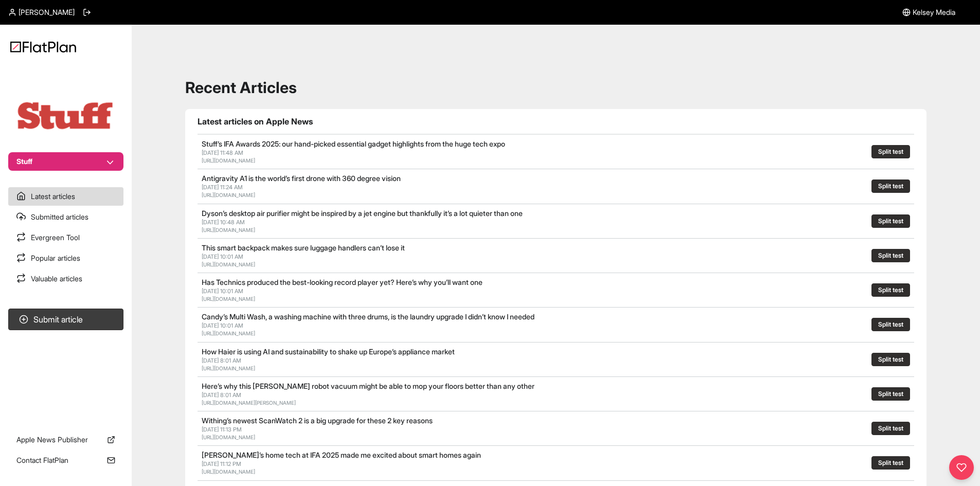 This screenshot has width=980, height=486. I want to click on a: Evergreen Tool, so click(66, 238).